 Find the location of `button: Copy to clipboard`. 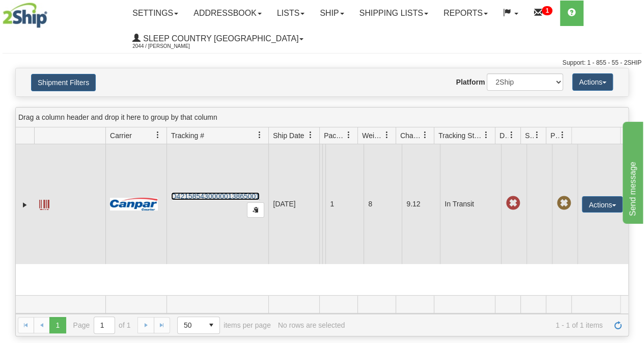

button: Copy to clipboard is located at coordinates (256, 210).